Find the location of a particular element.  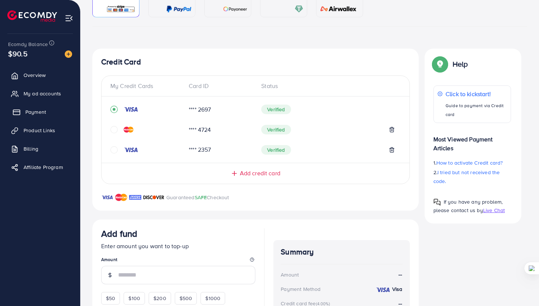

span: Ecomdy Balance is located at coordinates (28, 44).